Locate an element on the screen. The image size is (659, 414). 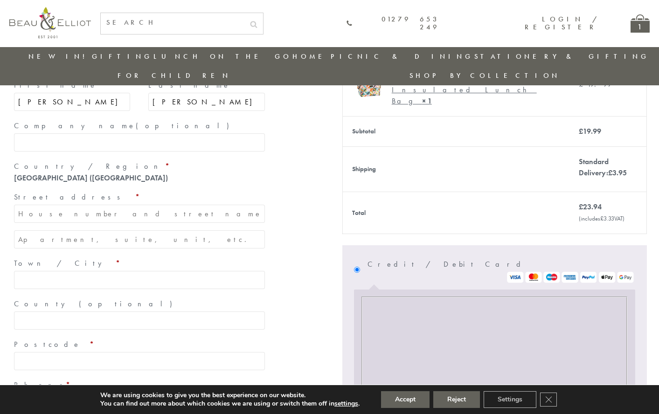
button: Reject is located at coordinates (457, 400).